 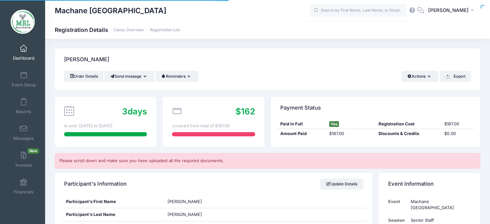 I want to click on h4: Participant's Information, so click(x=95, y=184).